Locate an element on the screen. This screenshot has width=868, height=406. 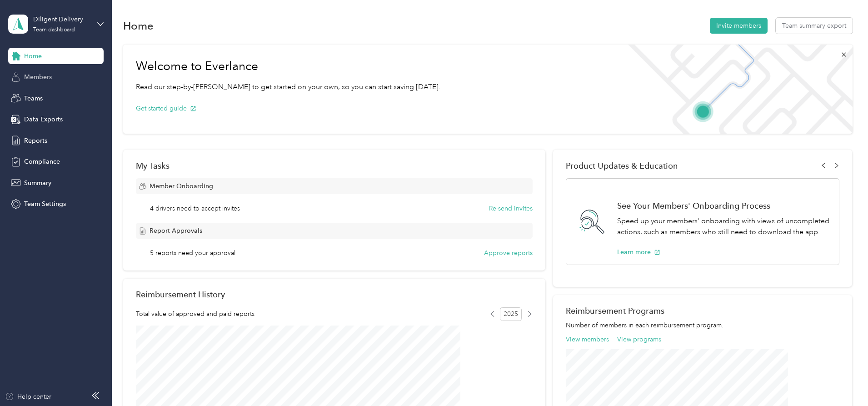
h2: Reimbursement History is located at coordinates (181, 294).